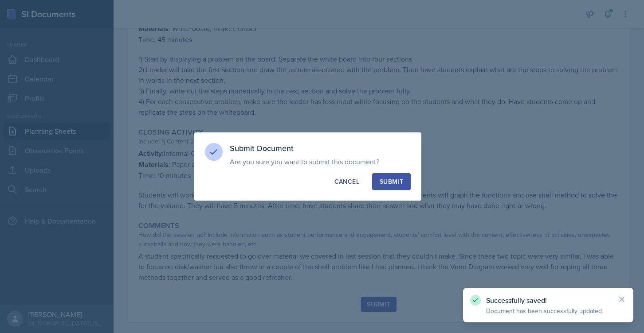 The height and width of the screenshot is (333, 644). What do you see at coordinates (548, 311) in the screenshot?
I see `p: Document has been successfully updated` at bounding box center [548, 311].